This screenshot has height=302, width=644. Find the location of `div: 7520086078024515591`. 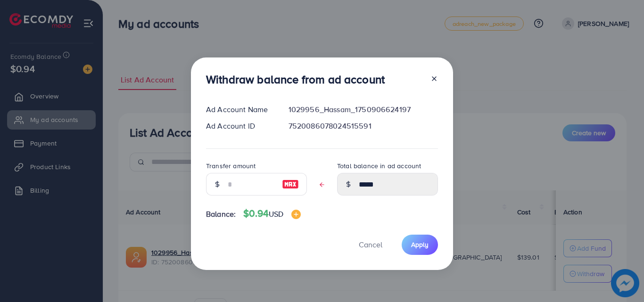

div: 7520086078024515591 is located at coordinates (363, 125).